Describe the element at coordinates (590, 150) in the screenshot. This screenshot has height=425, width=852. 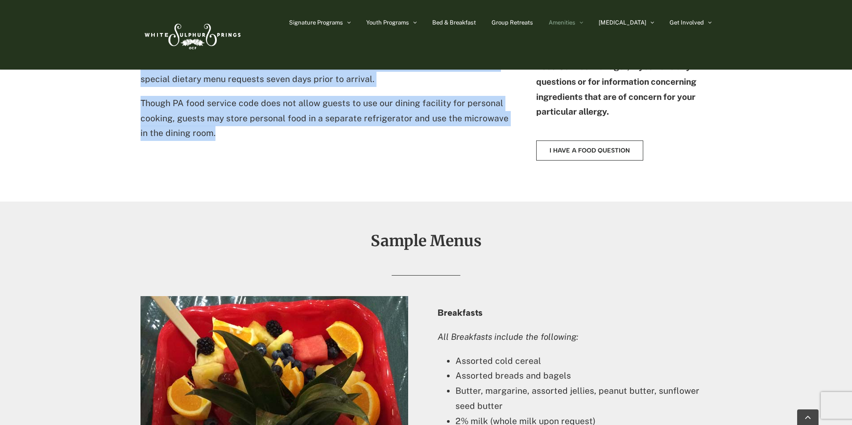
I see `span: I have a food question` at that location.